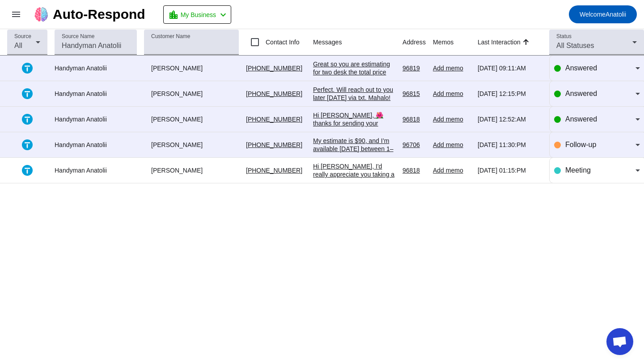  I want to click on th: Address, so click(418, 42).